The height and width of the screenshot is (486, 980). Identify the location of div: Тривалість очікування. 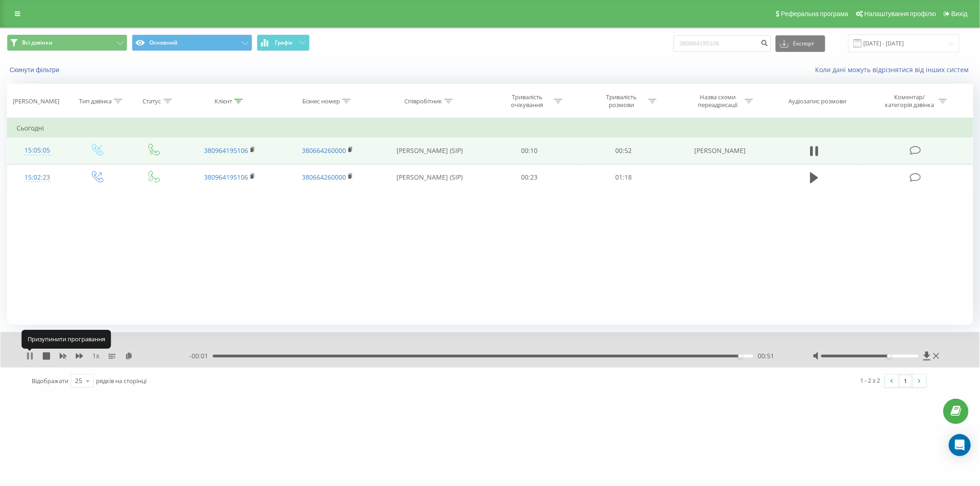
(527, 101).